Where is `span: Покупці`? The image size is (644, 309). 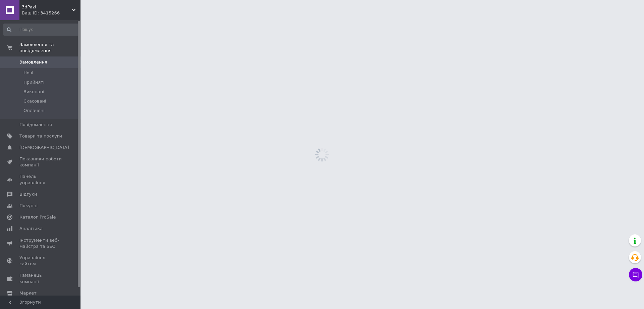 span: Покупці is located at coordinates (28, 206).